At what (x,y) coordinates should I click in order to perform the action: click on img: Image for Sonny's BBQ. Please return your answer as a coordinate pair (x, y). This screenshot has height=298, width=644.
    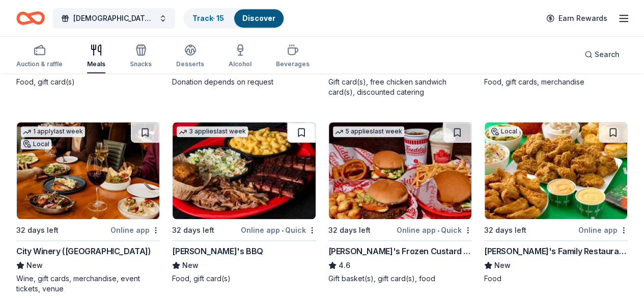
    Looking at the image, I should click on (244, 171).